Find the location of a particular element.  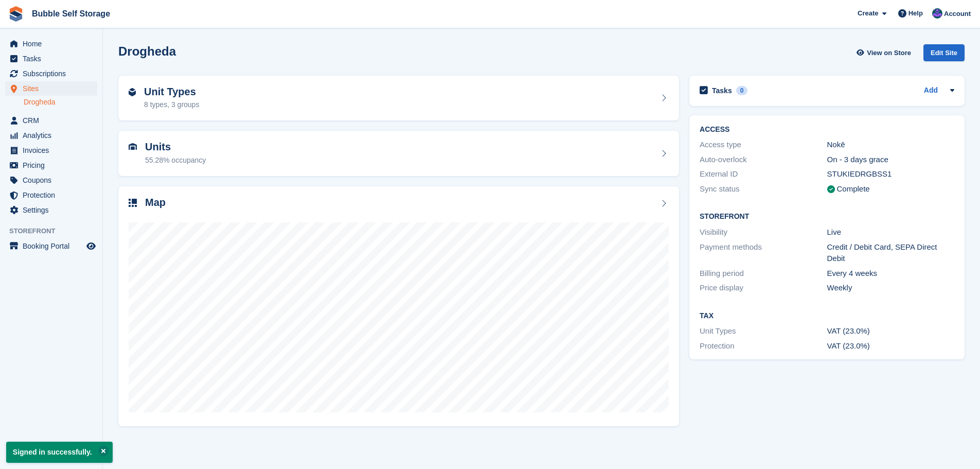

span: Storefront is located at coordinates (56, 231).